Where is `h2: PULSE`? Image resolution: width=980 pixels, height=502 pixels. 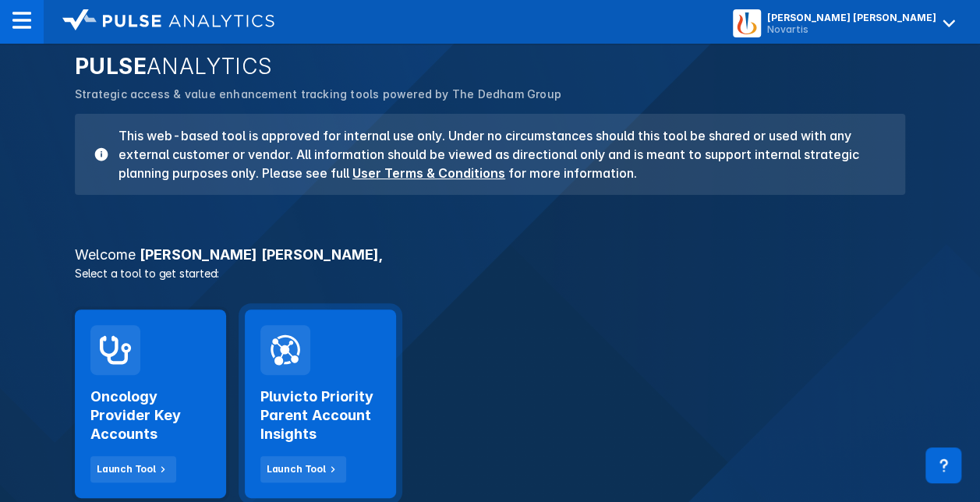
h2: PULSE is located at coordinates (490, 66).